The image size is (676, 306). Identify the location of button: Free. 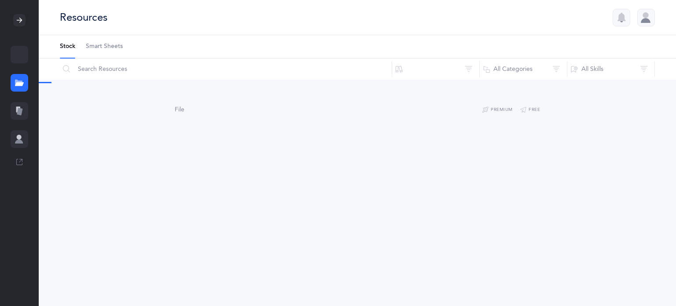
(530, 110).